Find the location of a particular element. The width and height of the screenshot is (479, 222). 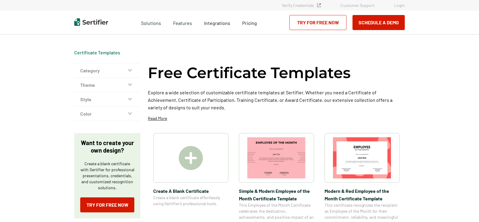

button: Style is located at coordinates (107, 99).